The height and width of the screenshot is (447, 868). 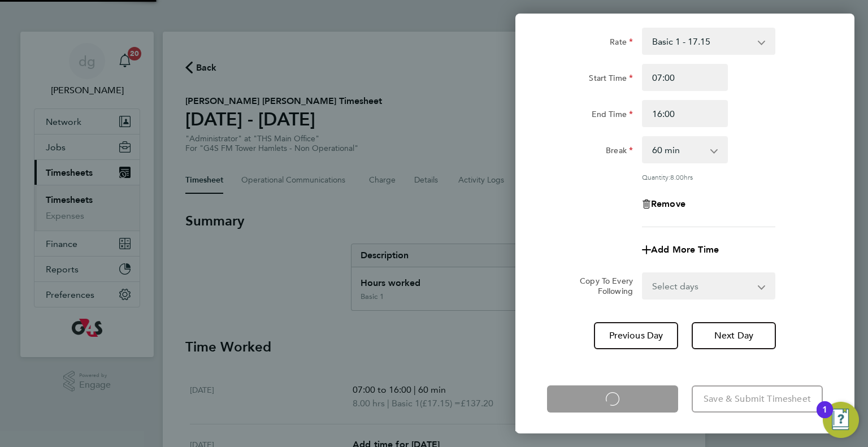 What do you see at coordinates (841, 420) in the screenshot?
I see `button: Open Resource Center, 1 new notification` at bounding box center [841, 420].